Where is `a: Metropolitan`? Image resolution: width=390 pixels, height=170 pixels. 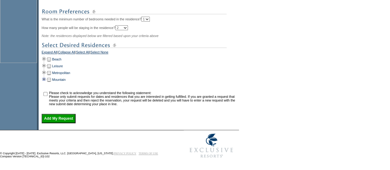 a: Metropolitan is located at coordinates (61, 73).